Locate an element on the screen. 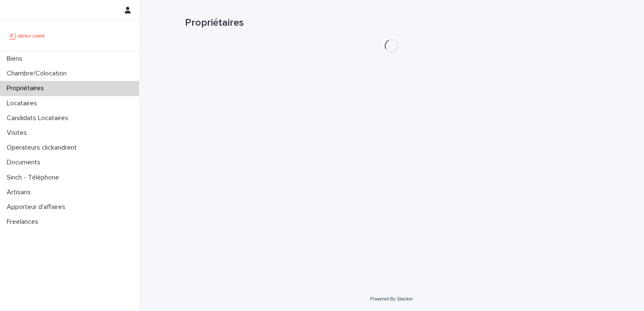 The height and width of the screenshot is (311, 644). p: Freelances is located at coordinates (24, 222).